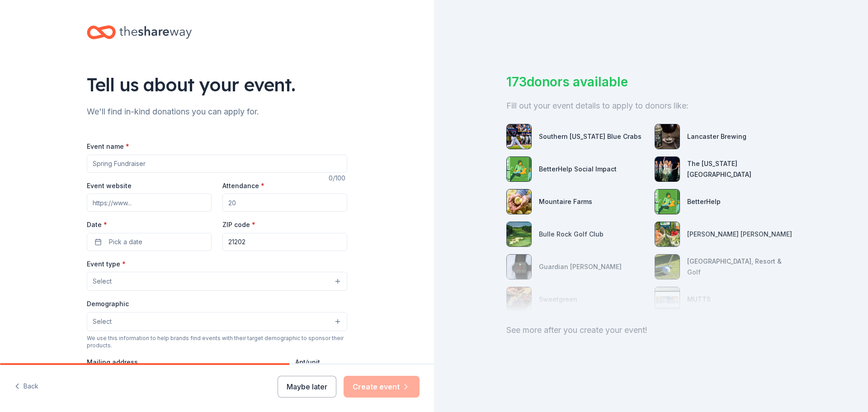 The width and height of the screenshot is (868, 412). Describe the element at coordinates (243, 185) in the screenshot. I see `label: Attendance` at that location.